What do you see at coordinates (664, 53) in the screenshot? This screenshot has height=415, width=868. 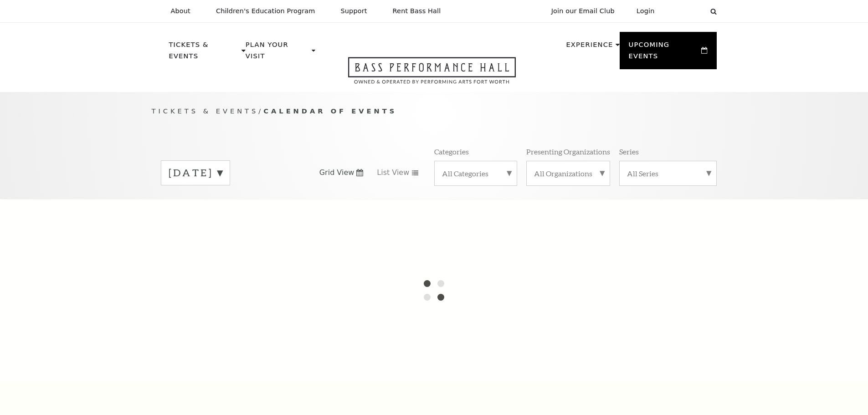 I see `p: Upcoming Events` at bounding box center [664, 53].